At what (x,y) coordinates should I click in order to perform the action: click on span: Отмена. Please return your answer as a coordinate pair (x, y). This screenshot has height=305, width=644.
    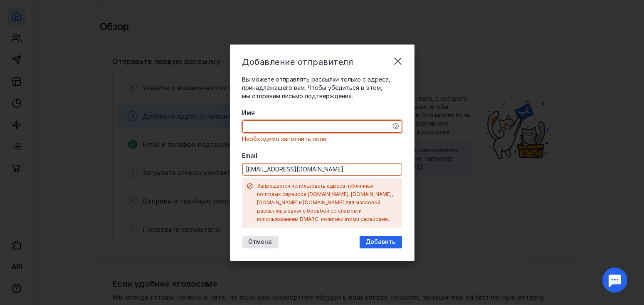
    Looking at the image, I should click on (260, 242).